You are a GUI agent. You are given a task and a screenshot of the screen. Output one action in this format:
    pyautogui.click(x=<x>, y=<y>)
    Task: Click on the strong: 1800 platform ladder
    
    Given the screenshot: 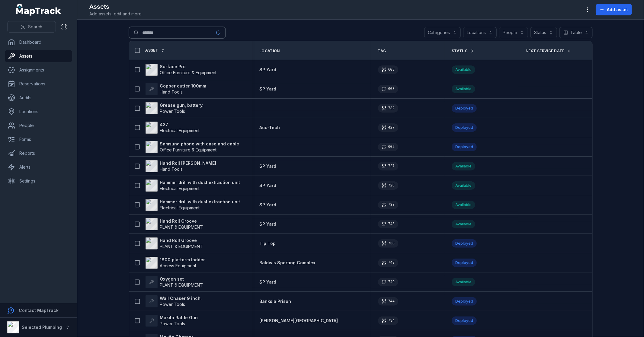 What is the action you would take?
    pyautogui.click(x=183, y=260)
    